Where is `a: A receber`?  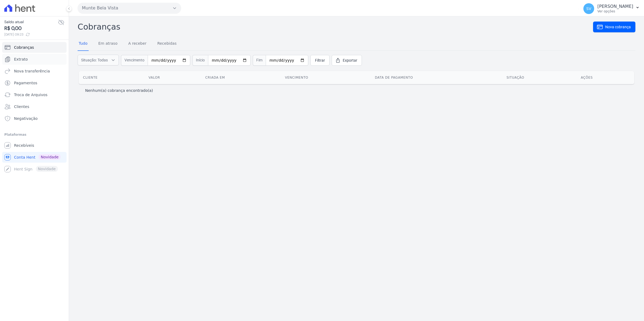 a: A receber is located at coordinates (137, 44).